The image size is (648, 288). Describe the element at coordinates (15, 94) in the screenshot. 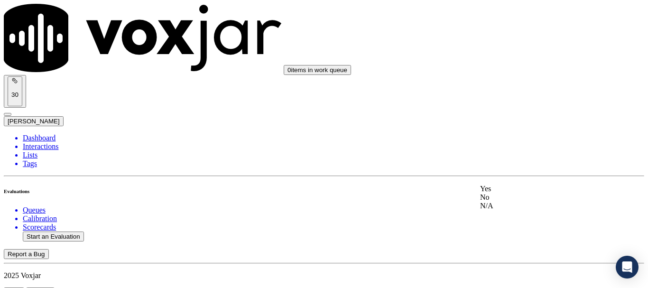

I see `p: 30` at that location.